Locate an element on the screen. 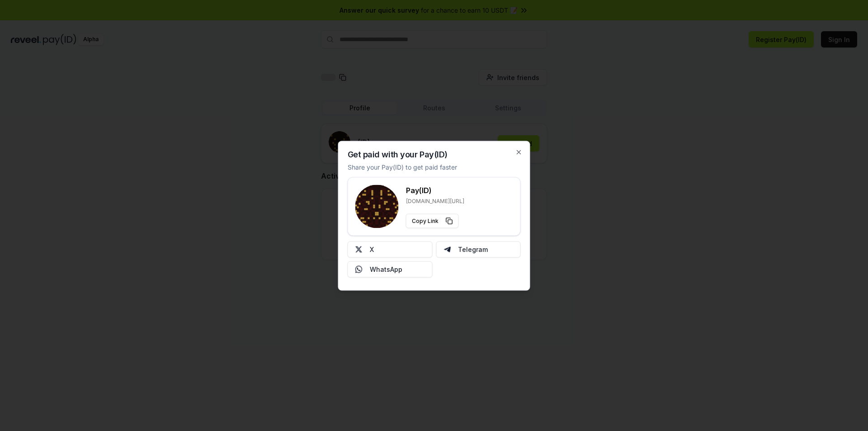 This screenshot has width=868, height=431. h3: Pay(ID) is located at coordinates (435, 190).